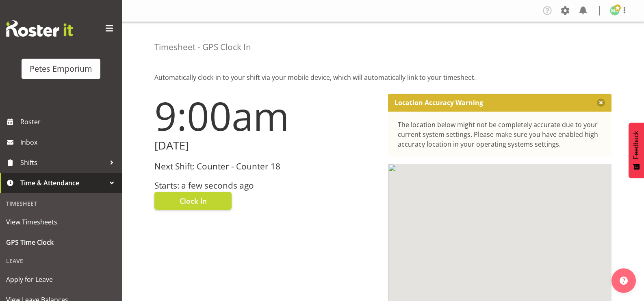 The image size is (644, 301). Describe the element at coordinates (500, 135) in the screenshot. I see `div: The location below might not be completely accurate due to your current system settings. Please m...` at that location.